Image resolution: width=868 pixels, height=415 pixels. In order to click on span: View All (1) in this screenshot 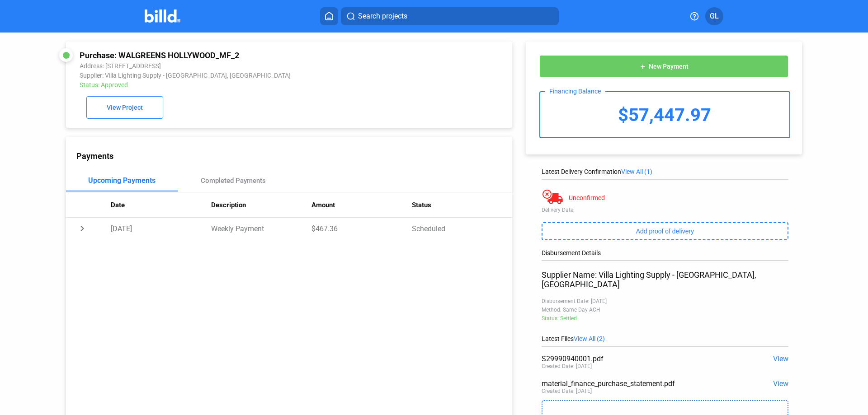, I will do `click(637, 171)`.